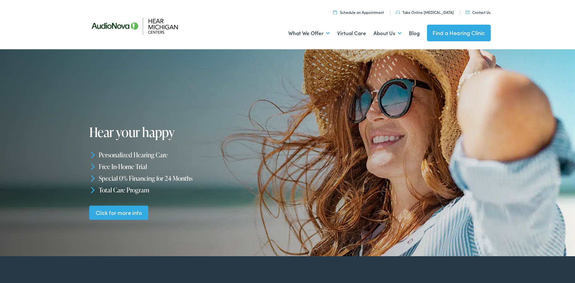 The image size is (575, 283). What do you see at coordinates (309, 33) in the screenshot?
I see `a: What We Offer` at bounding box center [309, 33].